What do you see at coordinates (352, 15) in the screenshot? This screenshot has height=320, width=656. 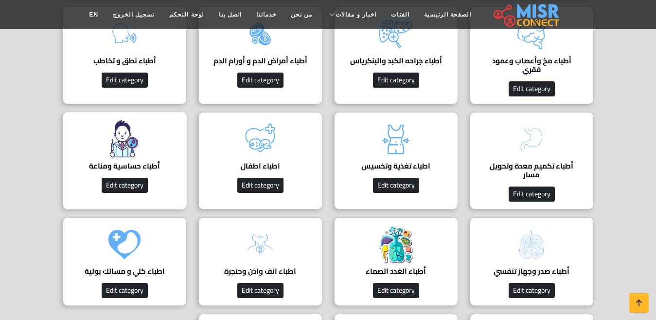 I see `a: اخبار و مقالات` at bounding box center [352, 15].